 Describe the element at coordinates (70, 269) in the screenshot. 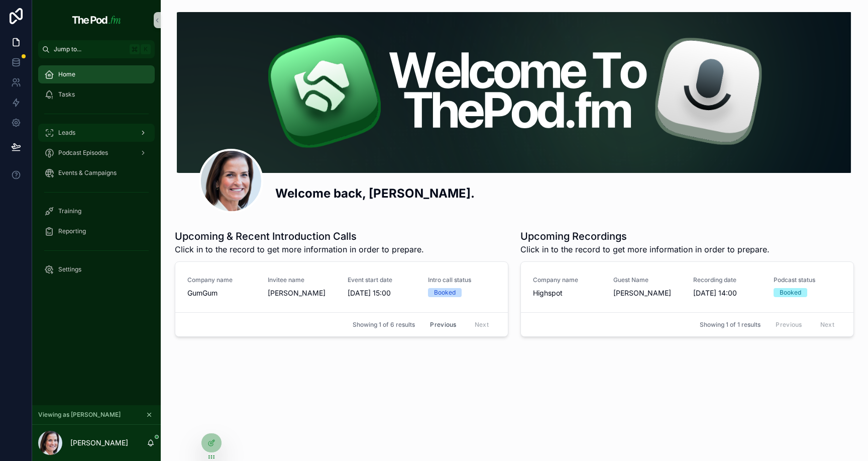

I see `span: Settings` at that location.